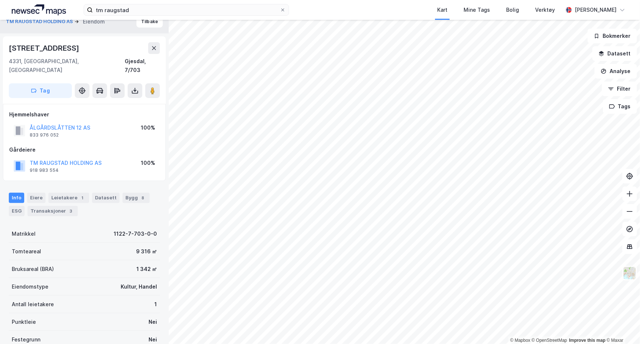 Image resolution: width=640 pixels, height=344 pixels. Describe the element at coordinates (550, 340) in the screenshot. I see `a: OpenStreetMap` at that location.